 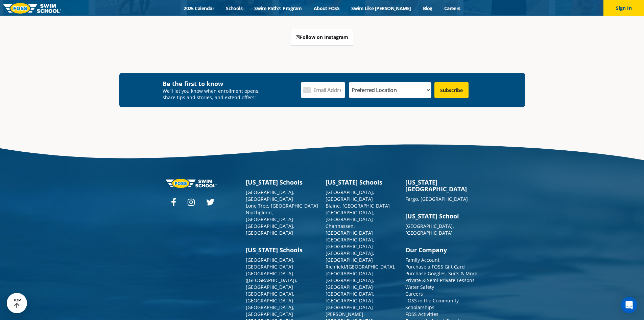 I want to click on img: FOSS Swim School Logo, so click(x=32, y=8).